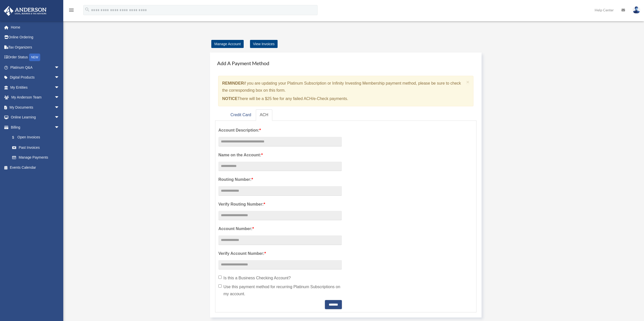  I want to click on i: menu, so click(71, 10).